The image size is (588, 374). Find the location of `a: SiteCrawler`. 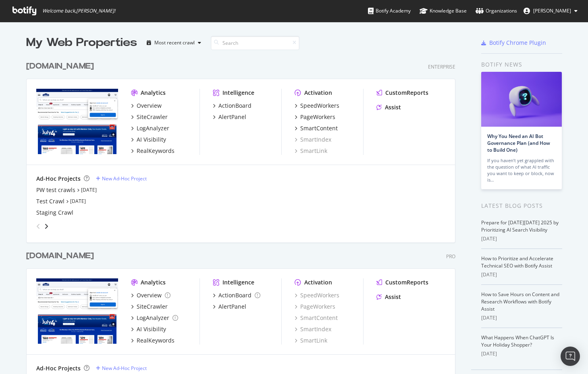

a: SiteCrawler is located at coordinates (149, 117).